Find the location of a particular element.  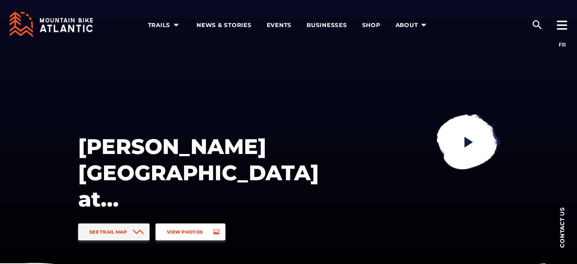

span: Businesses is located at coordinates (327, 25).